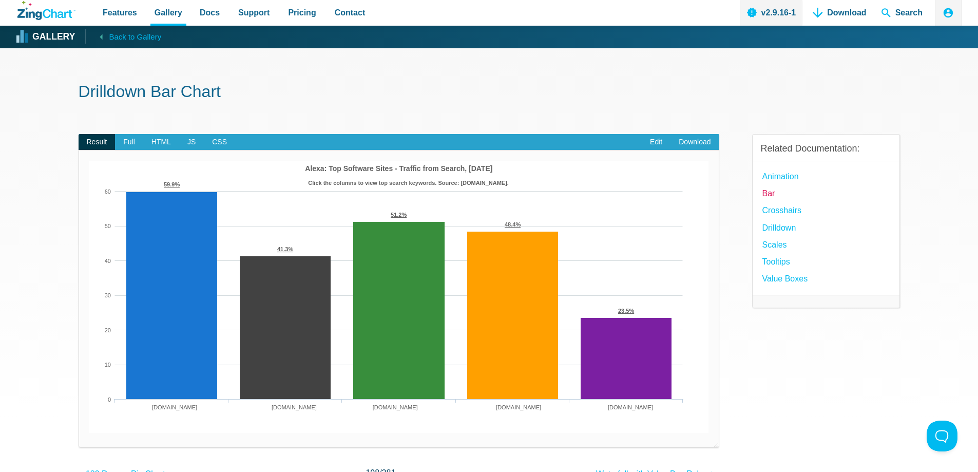  What do you see at coordinates (302, 12) in the screenshot?
I see `span: Pricing` at bounding box center [302, 12].